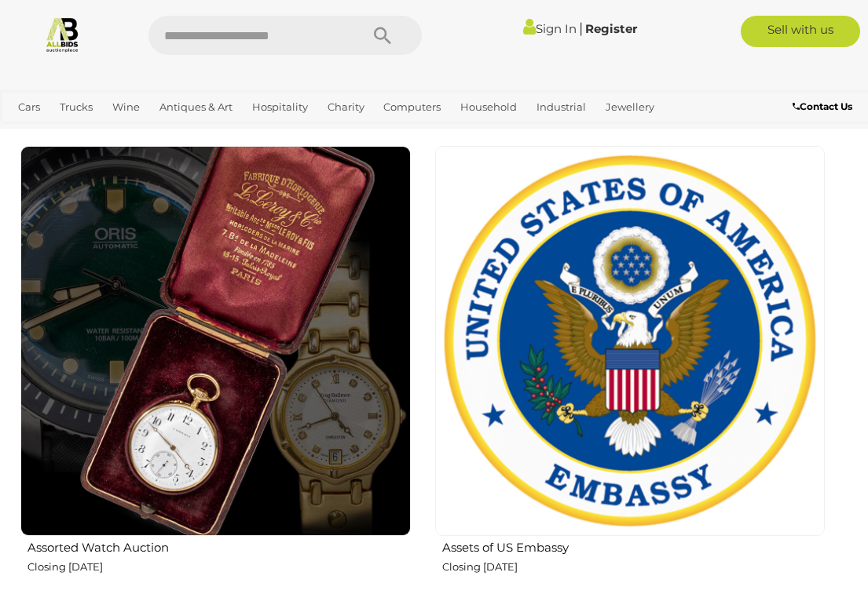 The height and width of the screenshot is (594, 868). What do you see at coordinates (195, 106) in the screenshot?
I see `a: Antiques & Art` at bounding box center [195, 106].